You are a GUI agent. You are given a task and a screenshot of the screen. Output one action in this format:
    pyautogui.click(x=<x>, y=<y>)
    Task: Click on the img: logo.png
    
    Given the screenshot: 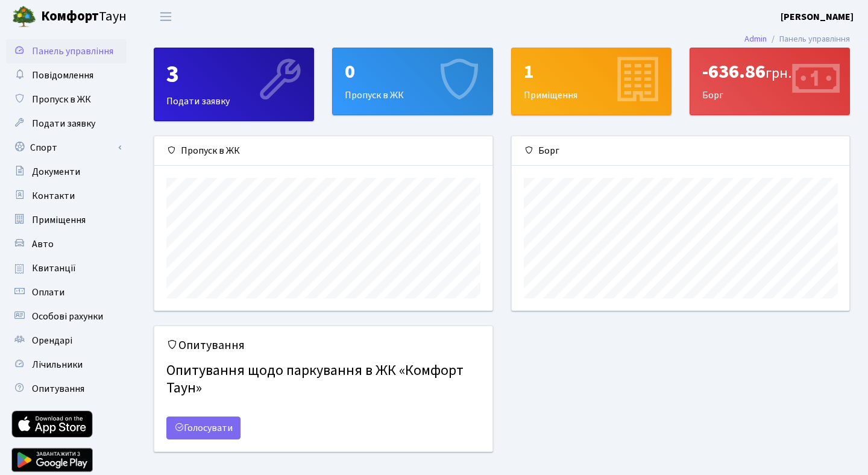 What is the action you would take?
    pyautogui.click(x=24, y=17)
    